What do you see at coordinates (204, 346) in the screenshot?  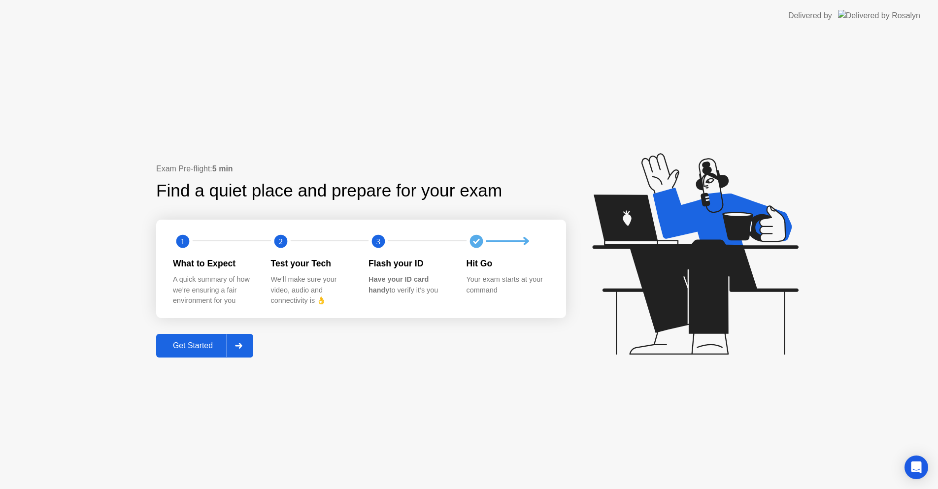 I see `button: Get Started` at bounding box center [204, 346].